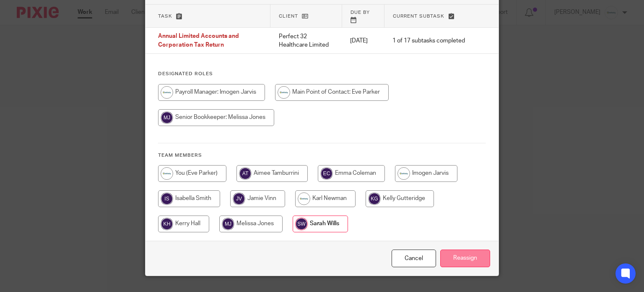  What do you see at coordinates (288, 16) in the screenshot?
I see `span: Client` at bounding box center [288, 16].